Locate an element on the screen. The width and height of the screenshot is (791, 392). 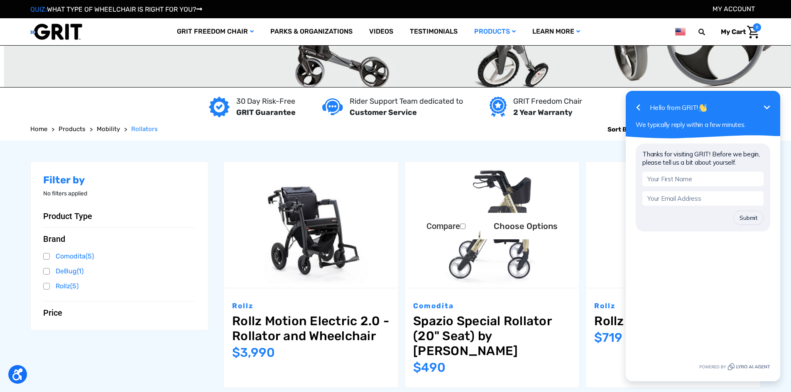
button: Brand is located at coordinates (120, 239).